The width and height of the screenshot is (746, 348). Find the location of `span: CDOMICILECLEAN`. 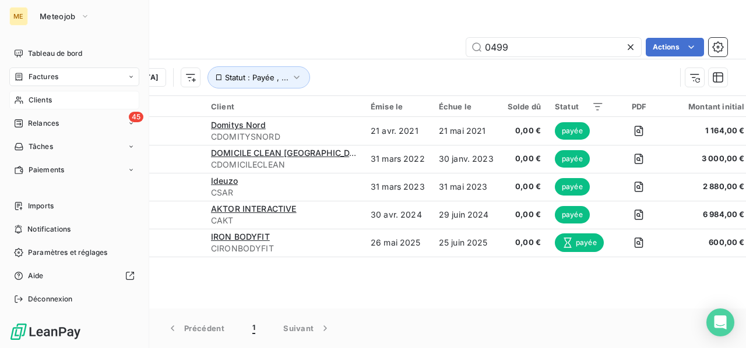

span: CDOMICILECLEAN is located at coordinates (284, 165).